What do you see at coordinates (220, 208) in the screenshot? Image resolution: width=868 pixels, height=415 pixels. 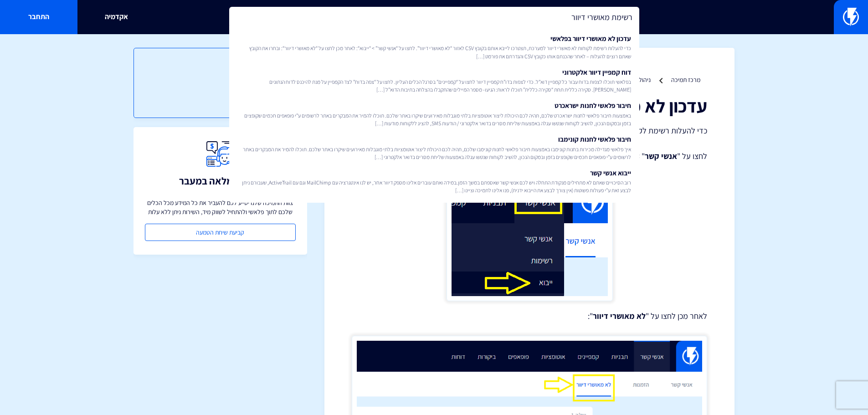 I see `p: צוות התמיכה שלנו יסייע לכם להעביר את כל המידע מכל הכלים שלכם לתוך פלאשי ולהתחיל לשווק מיד, השירות...` at bounding box center [220, 208].